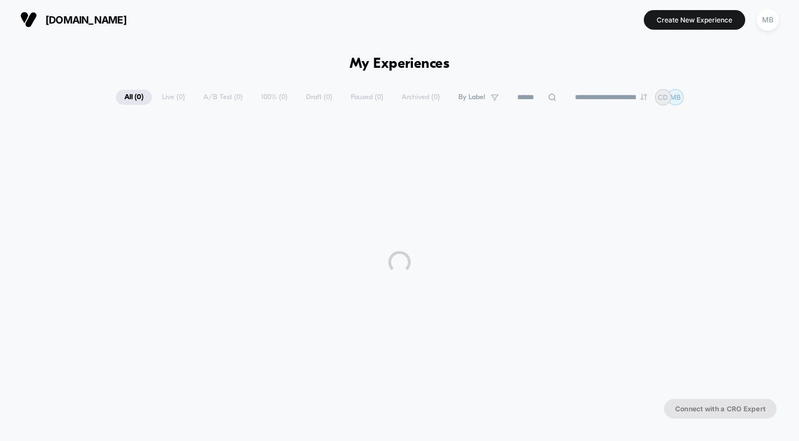 Image resolution: width=799 pixels, height=441 pixels. Describe the element at coordinates (471, 97) in the screenshot. I see `span: By Label` at that location.